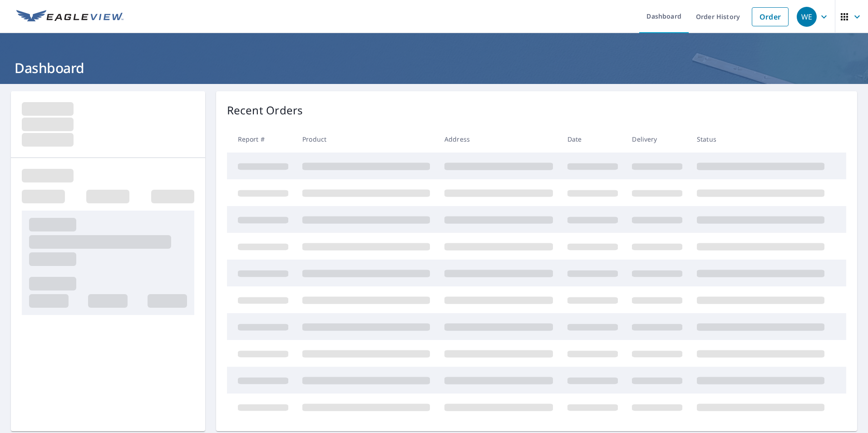  I want to click on p: Recent Orders, so click(265, 110).